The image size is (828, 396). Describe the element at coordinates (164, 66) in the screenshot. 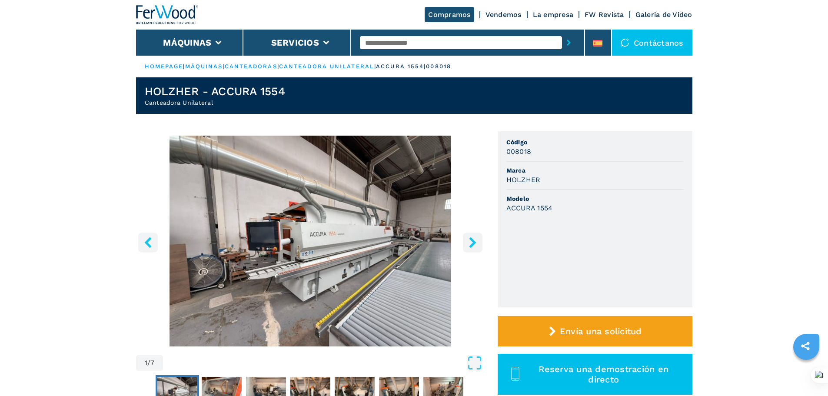

I see `a: HOMEPAGE` at that location.